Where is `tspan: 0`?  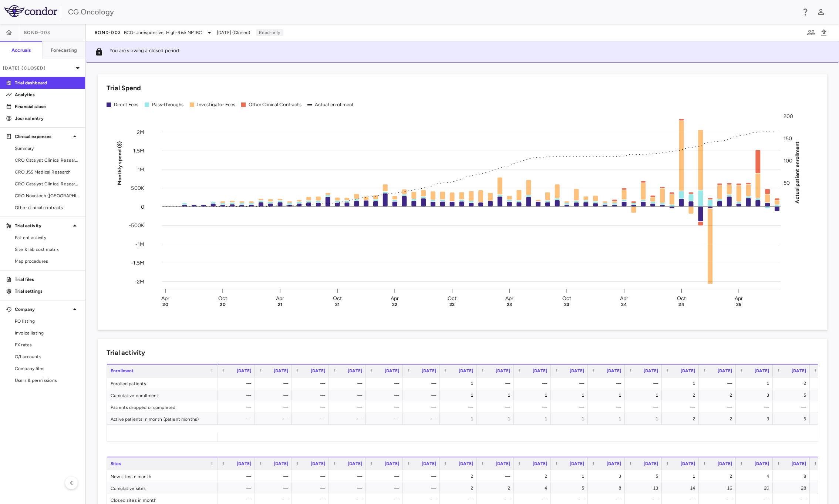 tspan: 0 is located at coordinates (142, 206).